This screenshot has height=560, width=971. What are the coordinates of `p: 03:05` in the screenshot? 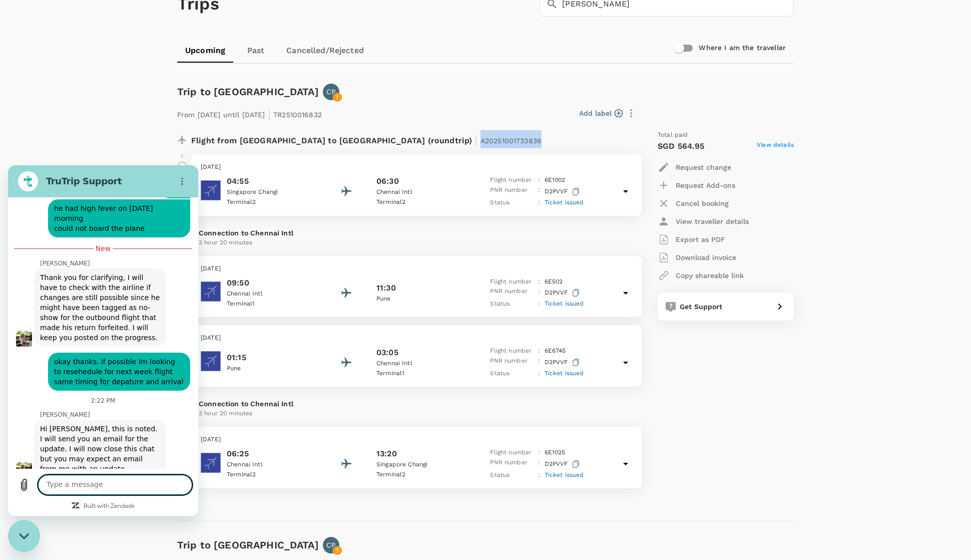 It's located at (387, 353).